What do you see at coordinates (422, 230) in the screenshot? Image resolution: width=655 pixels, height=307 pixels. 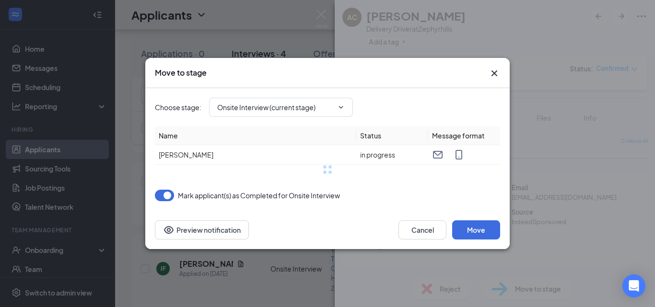 I see `button: Cancel` at bounding box center [422, 230].